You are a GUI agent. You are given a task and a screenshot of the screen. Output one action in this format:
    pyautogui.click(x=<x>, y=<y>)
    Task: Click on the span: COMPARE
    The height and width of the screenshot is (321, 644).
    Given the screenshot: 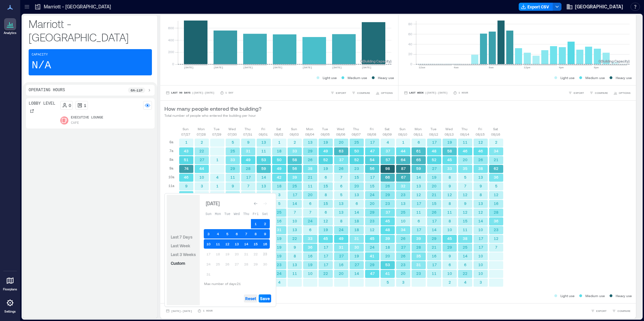 What is the action you would take?
    pyautogui.click(x=624, y=311)
    